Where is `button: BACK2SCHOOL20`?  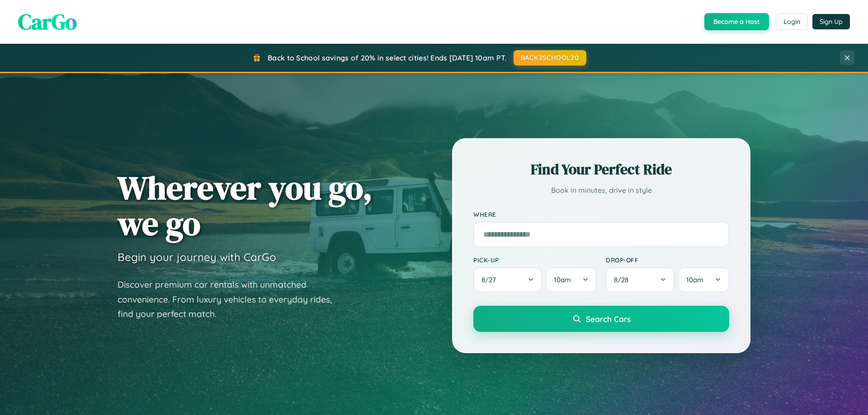 button: BACK2SCHOOL20 is located at coordinates (550, 58).